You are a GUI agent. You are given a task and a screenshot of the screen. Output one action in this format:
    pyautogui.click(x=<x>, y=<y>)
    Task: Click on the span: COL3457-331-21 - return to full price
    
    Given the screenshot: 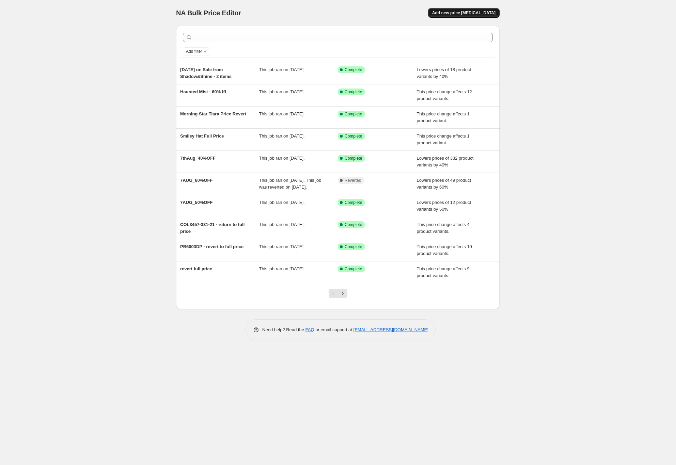 What is the action you would take?
    pyautogui.click(x=212, y=228)
    